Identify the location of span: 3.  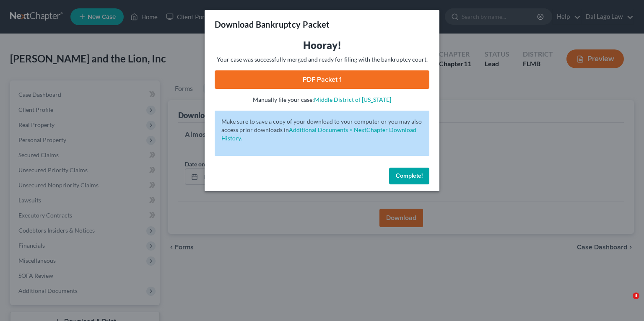
(636, 296).